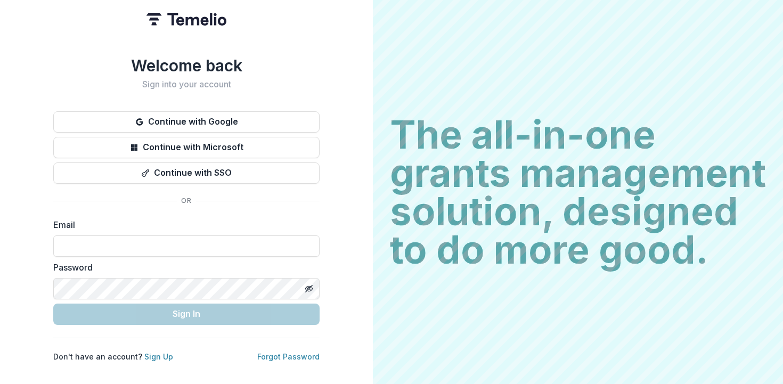 This screenshot has width=783, height=384. Describe the element at coordinates (183, 225) in the screenshot. I see `label: Email` at that location.